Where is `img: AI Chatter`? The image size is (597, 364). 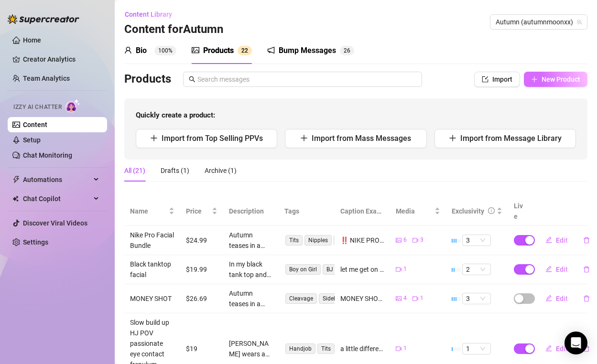
img: AI Chatter is located at coordinates (73, 106).